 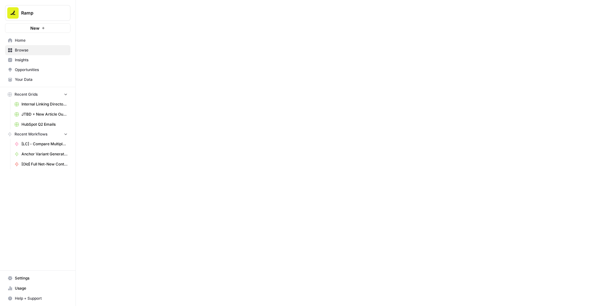 I want to click on a: Insights, so click(x=38, y=60).